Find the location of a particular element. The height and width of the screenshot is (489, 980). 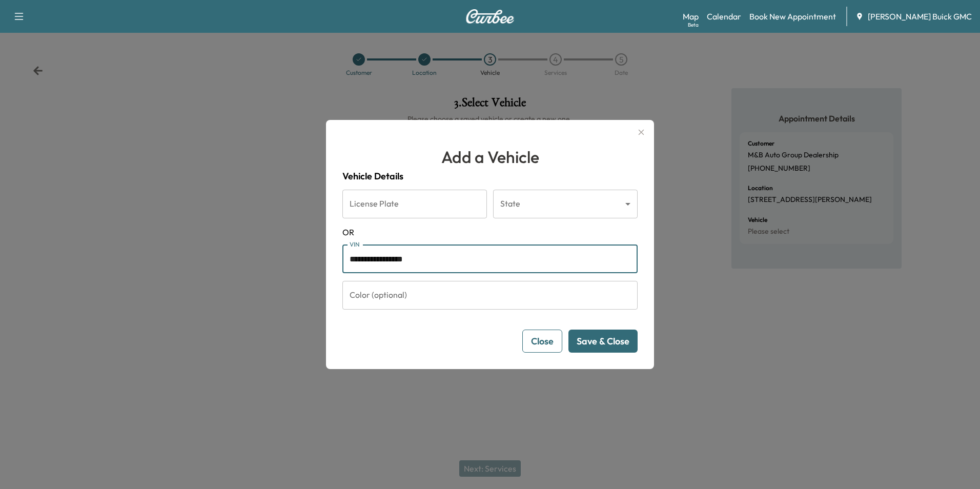

a: MapBeta is located at coordinates (691, 17).